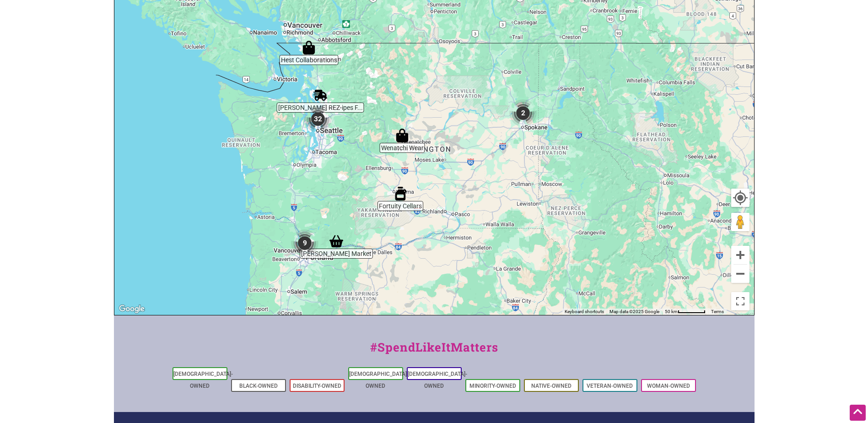  I want to click on a: Open this area in Google Maps (opens a new window), so click(132, 309).